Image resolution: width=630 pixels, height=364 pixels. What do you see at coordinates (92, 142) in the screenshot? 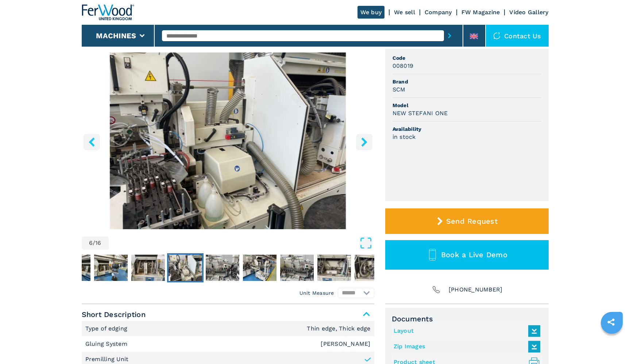
I see `button: left-button` at bounding box center [92, 142].